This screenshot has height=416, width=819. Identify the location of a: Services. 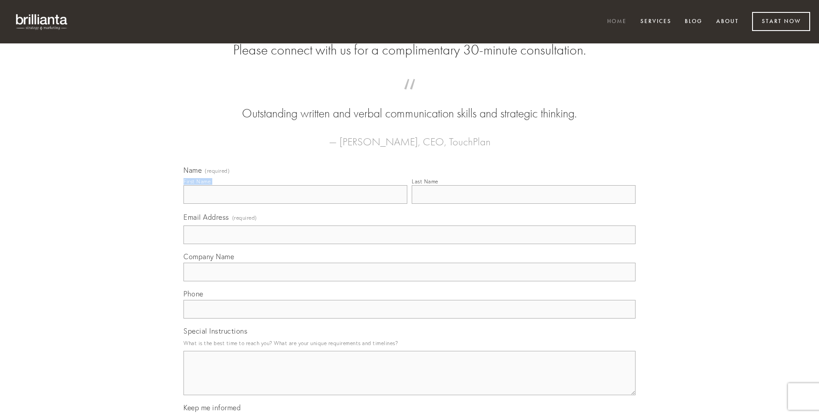
(656, 22).